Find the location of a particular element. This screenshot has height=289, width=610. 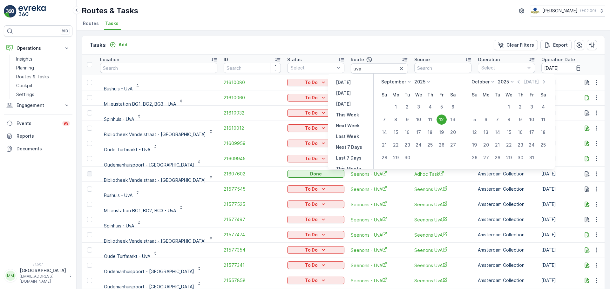

div: 13 is located at coordinates (453, 120).